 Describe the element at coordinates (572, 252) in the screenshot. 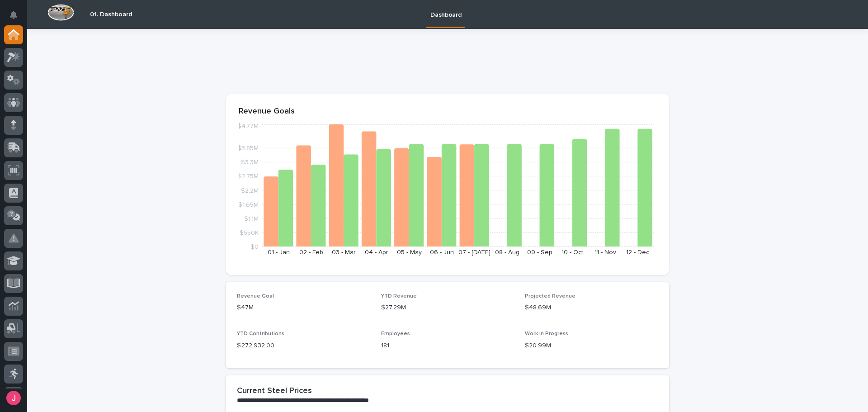

I see `text: 10 - Oct` at that location.